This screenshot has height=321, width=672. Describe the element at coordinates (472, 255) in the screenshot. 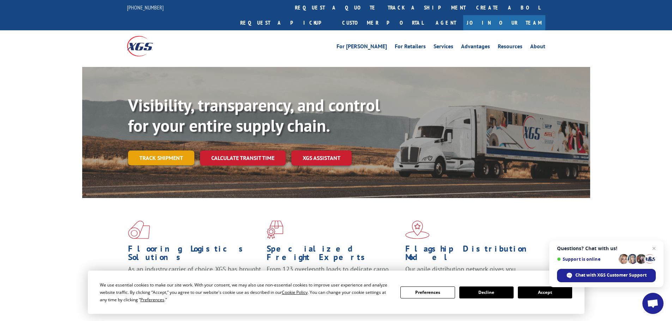

I see `h1: Flagship Distribution Model` at that location.